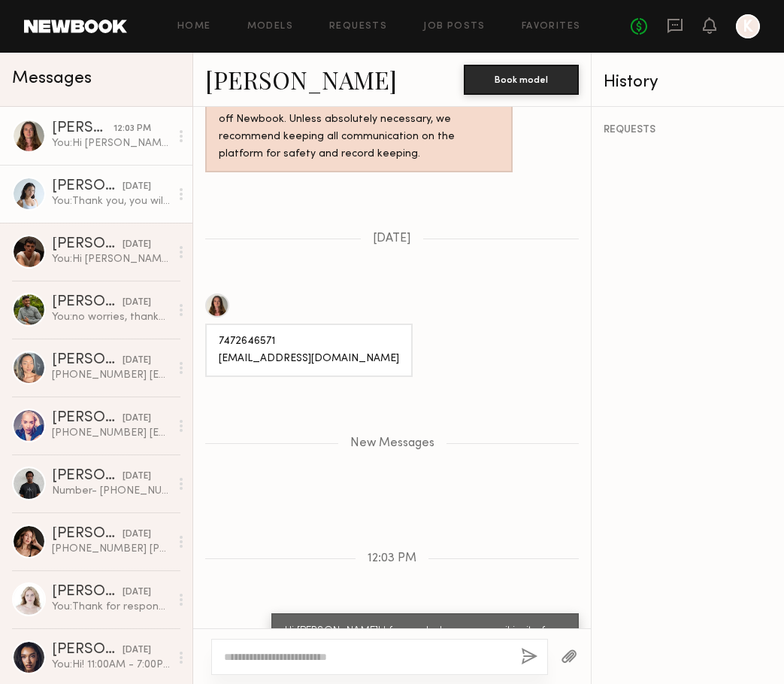  What do you see at coordinates (52, 78) in the screenshot?
I see `span: Messages` at bounding box center [52, 78].